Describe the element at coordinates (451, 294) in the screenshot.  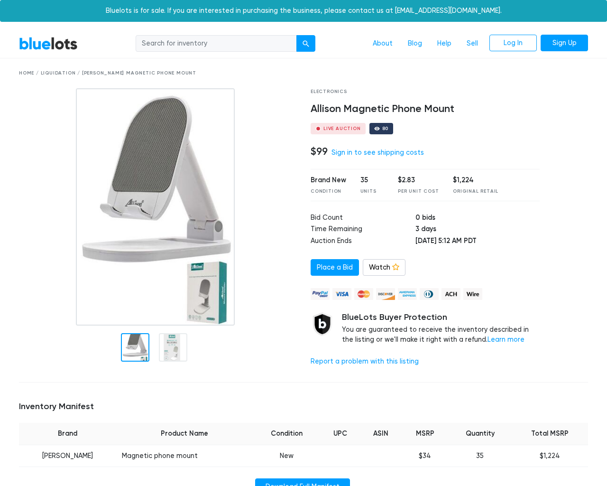
I see `img: ach-b7992fed28a4f97f893c574229be66187b9afb3f1a8d16a4691d3d3140a8ab00.png` at that location.